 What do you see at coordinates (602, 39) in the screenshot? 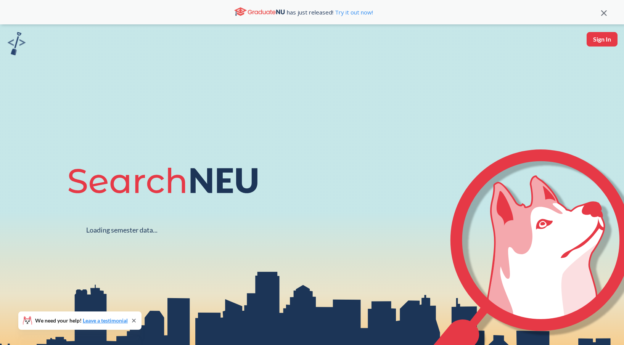
I see `button: Sign In` at bounding box center [602, 39].